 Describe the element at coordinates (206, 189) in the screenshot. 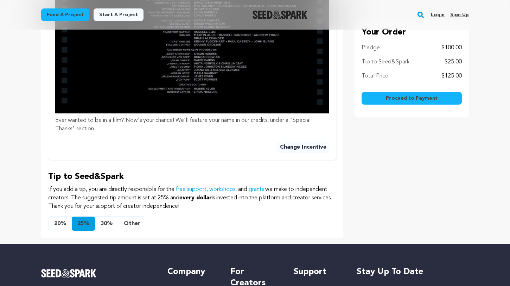

I see `a: free support, workshops,` at that location.